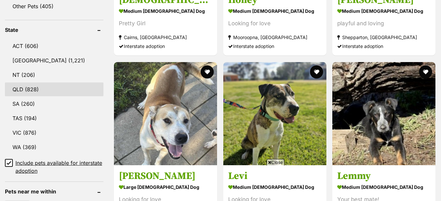  I want to click on a: VIC (876), so click(54, 133).